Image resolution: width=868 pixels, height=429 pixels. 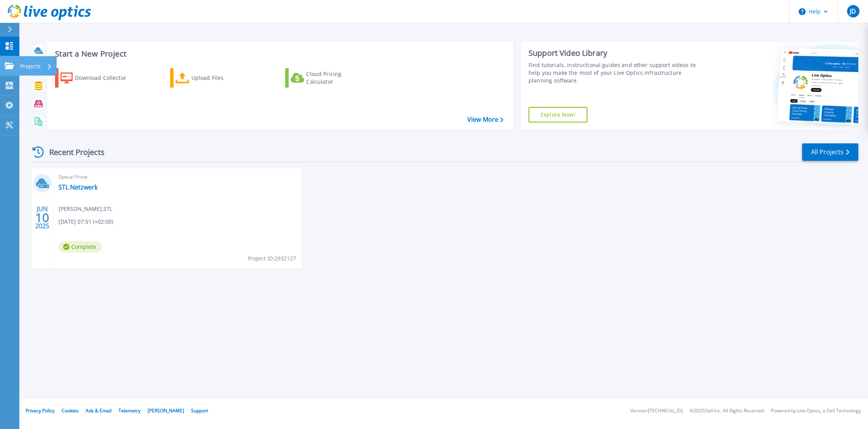 I want to click on span: JD, so click(x=853, y=11).